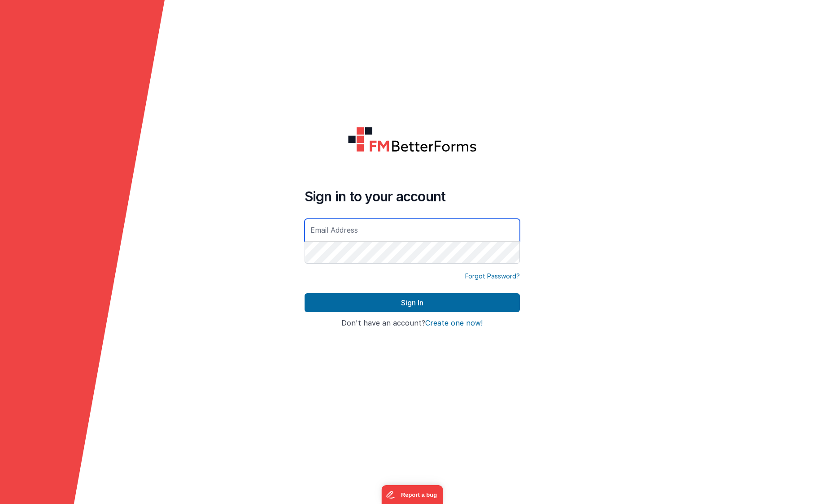 The height and width of the screenshot is (504, 824). What do you see at coordinates (454, 323) in the screenshot?
I see `button: Create one now!` at bounding box center [454, 323].